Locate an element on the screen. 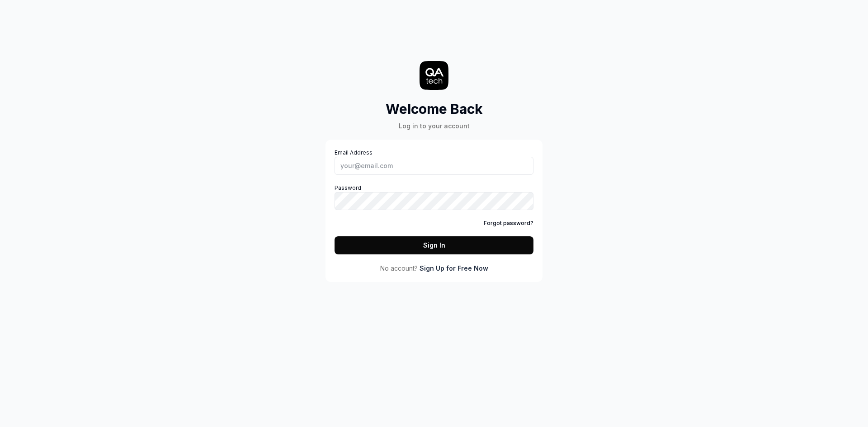  input: Password is located at coordinates (434, 201).